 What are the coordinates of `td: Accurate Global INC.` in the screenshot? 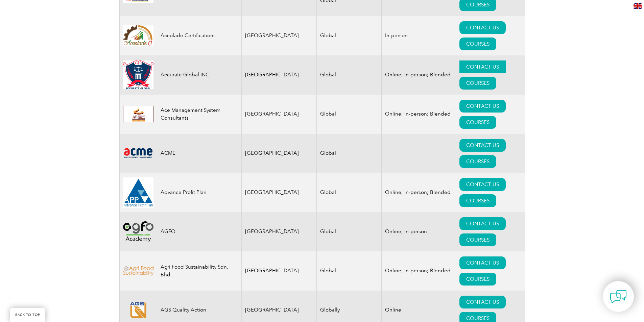 It's located at (199, 75).